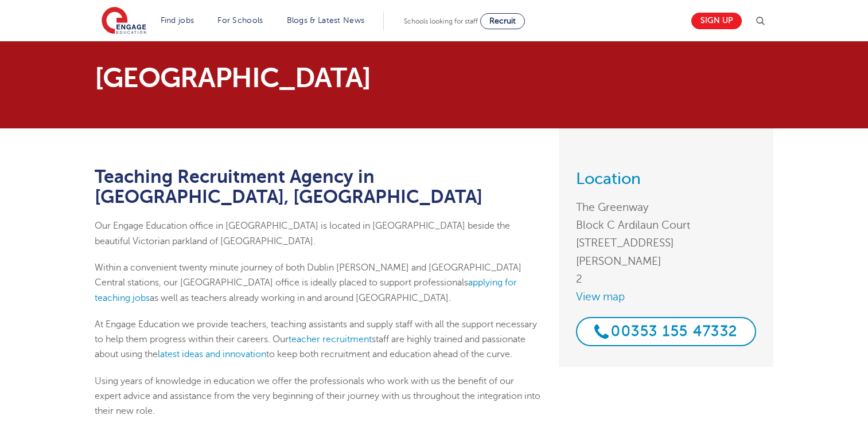 The width and height of the screenshot is (868, 423). What do you see at coordinates (124, 21) in the screenshot?
I see `img: Engage Education` at bounding box center [124, 21].